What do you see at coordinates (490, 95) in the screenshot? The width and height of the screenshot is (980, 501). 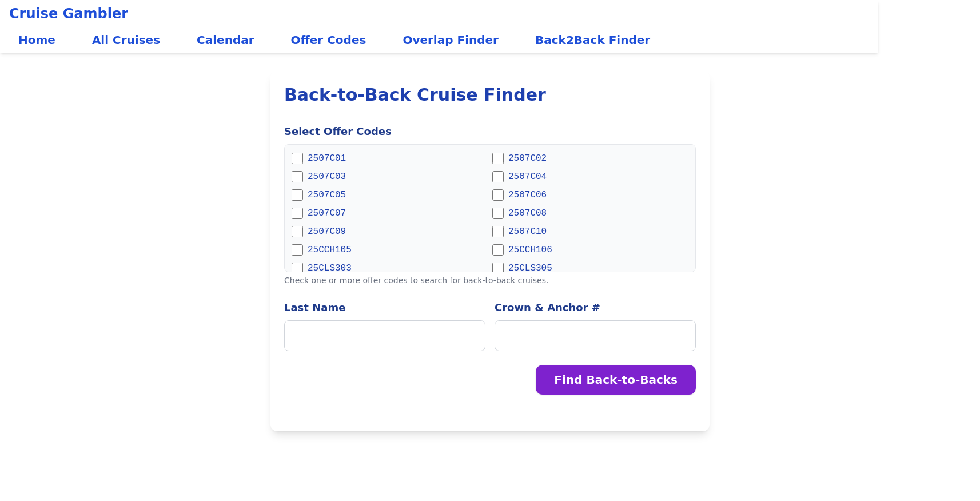 I see `h1: Back-to-Back Cruise Finder` at bounding box center [490, 95].